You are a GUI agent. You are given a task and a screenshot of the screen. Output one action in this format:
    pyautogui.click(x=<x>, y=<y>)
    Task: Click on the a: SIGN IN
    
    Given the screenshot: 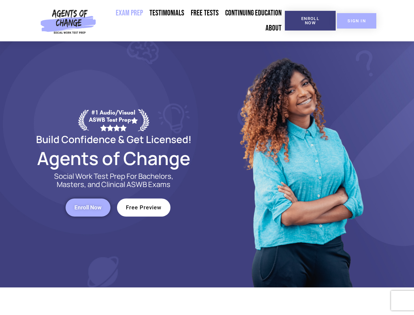 What is the action you would take?
    pyautogui.click(x=357, y=21)
    